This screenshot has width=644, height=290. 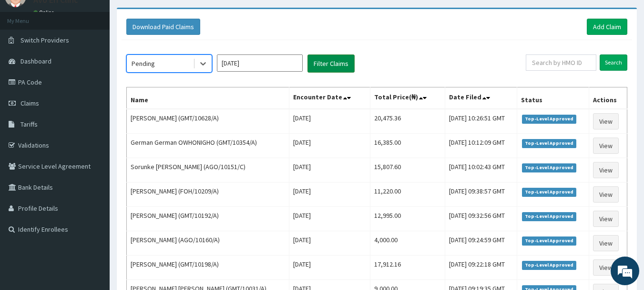 What do you see at coordinates (561, 62) in the screenshot?
I see `input: Search by HMO ID` at bounding box center [561, 62].